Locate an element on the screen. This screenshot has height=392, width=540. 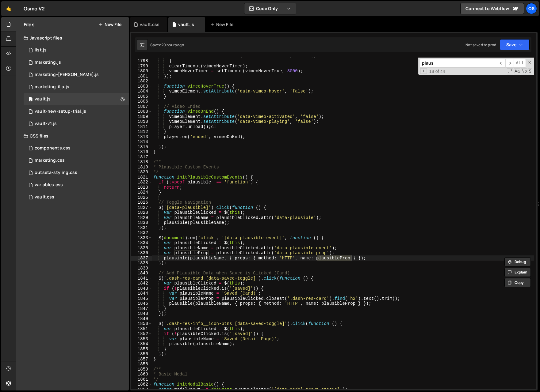
div: outseta-styling.css is located at coordinates (56, 173).